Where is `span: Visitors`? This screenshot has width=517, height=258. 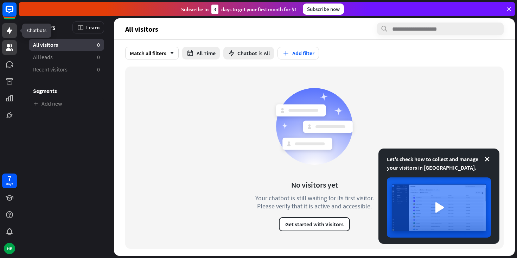
span: Visitors is located at coordinates (44, 27).